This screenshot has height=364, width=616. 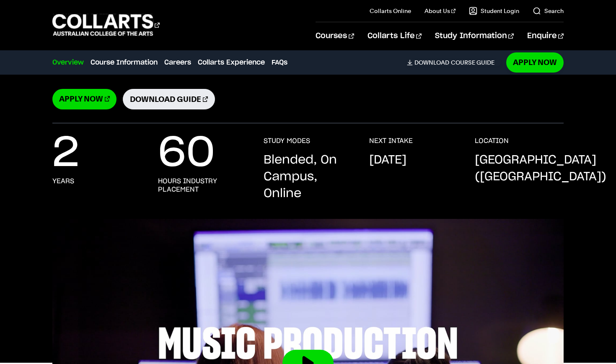 What do you see at coordinates (232, 62) in the screenshot?
I see `a: Collarts Experience` at bounding box center [232, 62].